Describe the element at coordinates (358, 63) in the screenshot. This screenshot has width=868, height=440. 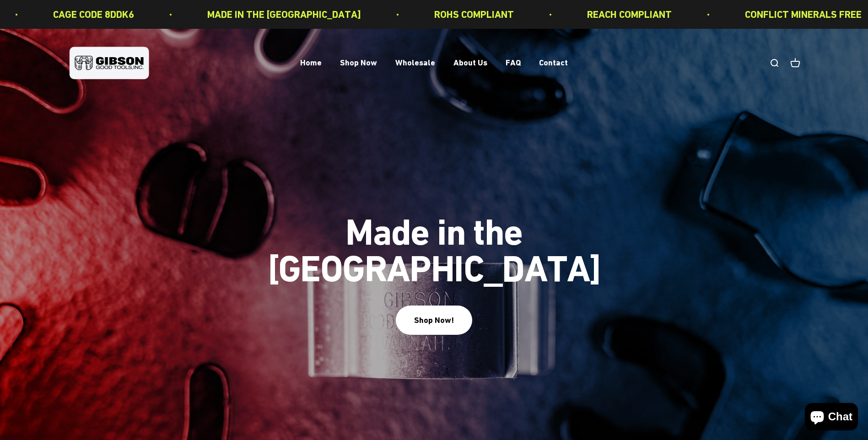
I see `a: Shop Now` at that location.